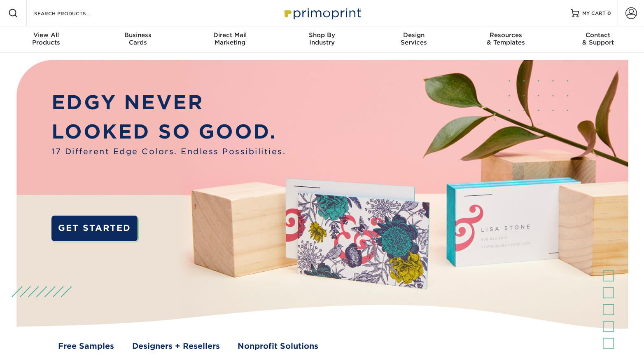  I want to click on a: Nonprofit Solutions, so click(278, 346).